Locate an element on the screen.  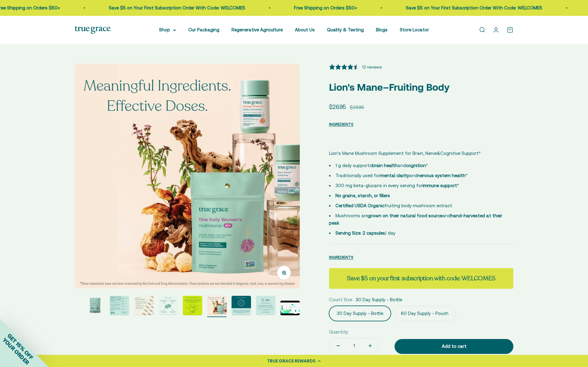
a: Our Packaging is located at coordinates (204, 30).